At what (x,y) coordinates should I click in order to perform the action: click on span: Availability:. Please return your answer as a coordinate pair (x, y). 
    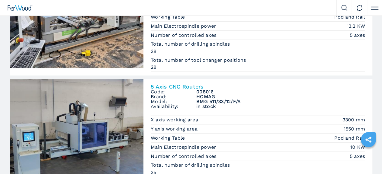
    Looking at the image, I should click on (174, 106).